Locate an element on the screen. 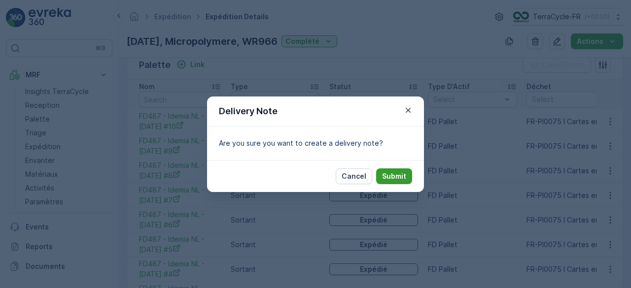 The image size is (631, 288). p: Are you sure you want to create a delivery note? is located at coordinates (316, 143).